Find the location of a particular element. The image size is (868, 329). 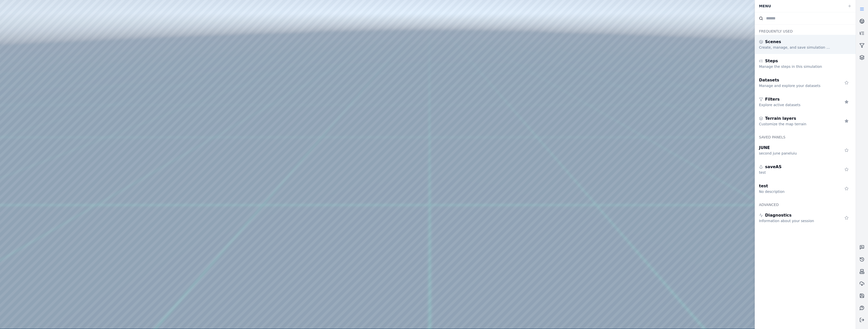

div: second june paneluiu is located at coordinates (795, 153).